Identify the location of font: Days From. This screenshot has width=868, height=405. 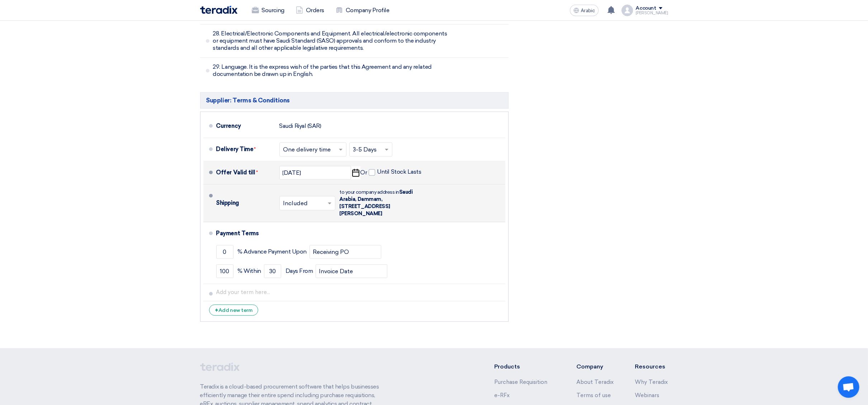
(299, 271).